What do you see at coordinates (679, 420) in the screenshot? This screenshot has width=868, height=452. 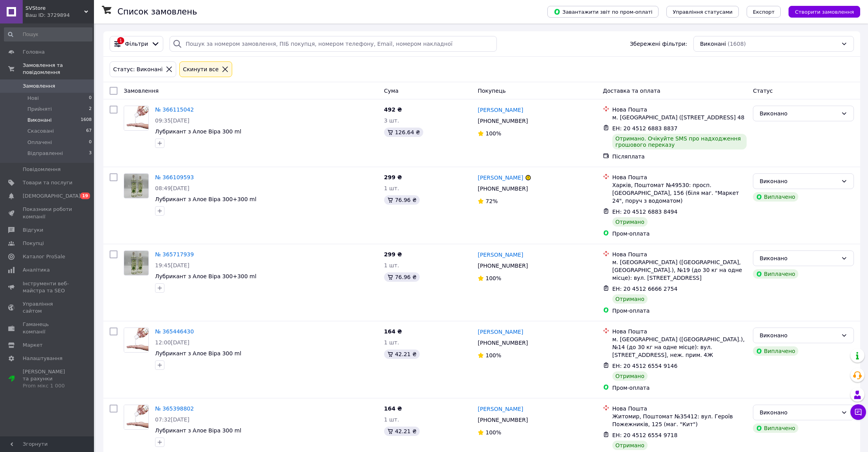 I see `div: Житомир, Поштомат №35412: вул. Героїв Пожежників, 125 (маг. "Кит")` at bounding box center [679, 420].